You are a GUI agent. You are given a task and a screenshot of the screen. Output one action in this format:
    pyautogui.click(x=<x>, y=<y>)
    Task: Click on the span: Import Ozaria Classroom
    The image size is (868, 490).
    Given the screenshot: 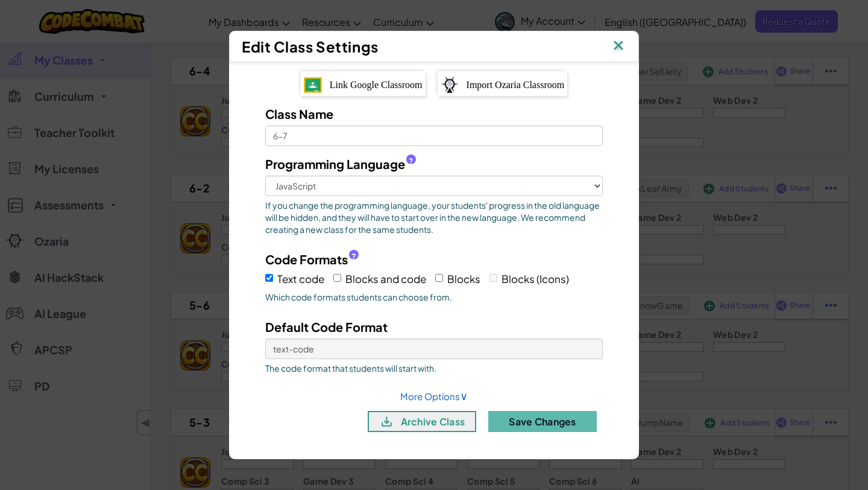 What is the action you would take?
    pyautogui.click(x=516, y=85)
    